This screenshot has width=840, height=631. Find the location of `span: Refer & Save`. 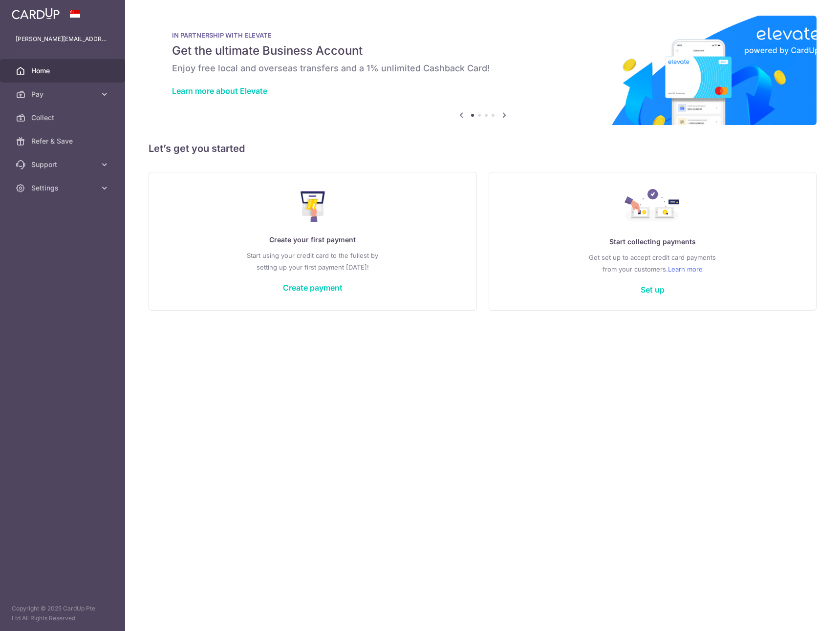

span: Refer & Save is located at coordinates (64, 141).